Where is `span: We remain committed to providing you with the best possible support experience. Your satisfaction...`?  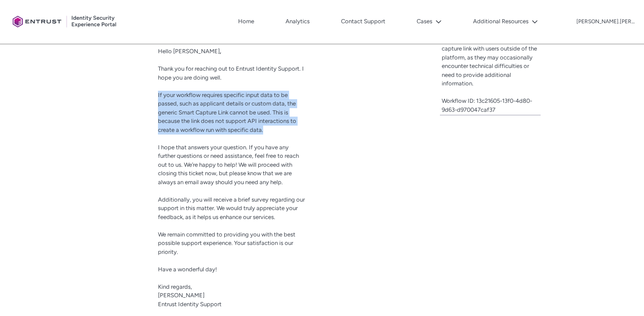 span: We remain committed to providing you with the best possible support experience. Your satisfaction... is located at coordinates (227, 243).